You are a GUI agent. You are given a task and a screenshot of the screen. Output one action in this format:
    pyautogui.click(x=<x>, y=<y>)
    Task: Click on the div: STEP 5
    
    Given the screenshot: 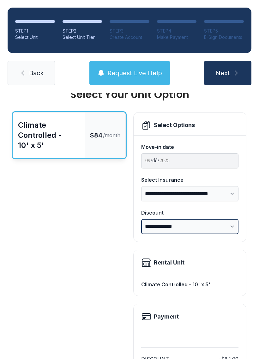 What is the action you would take?
    pyautogui.click(x=224, y=31)
    